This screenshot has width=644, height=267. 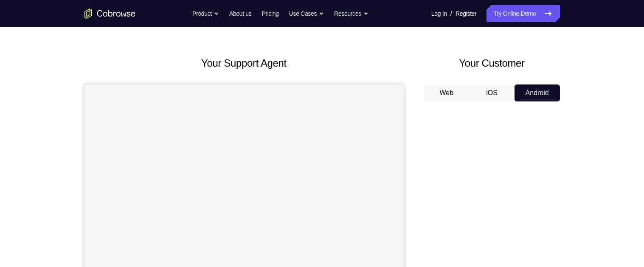 What do you see at coordinates (110, 14) in the screenshot?
I see `a: Go to the home page` at bounding box center [110, 14].